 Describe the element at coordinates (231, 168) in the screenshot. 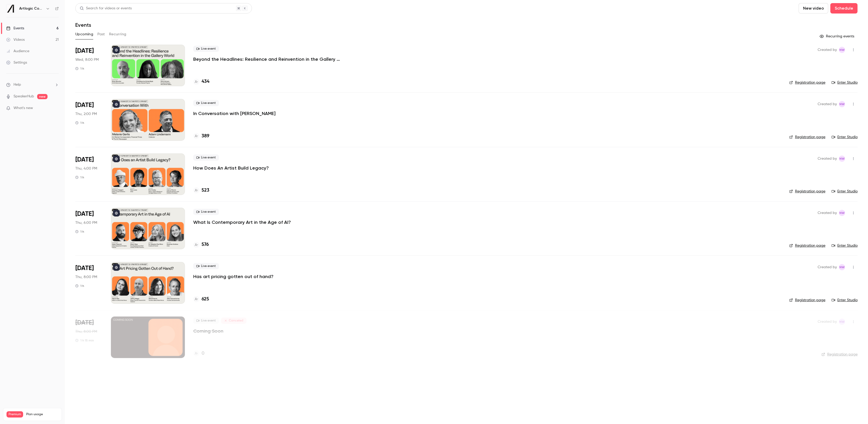

I see `p: How Does An Artist Build Legacy?` at that location.